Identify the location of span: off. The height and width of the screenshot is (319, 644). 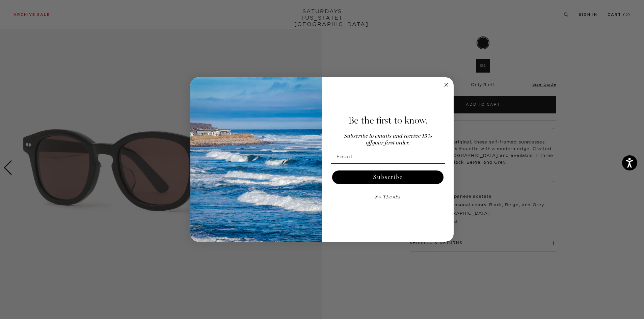
(369, 143).